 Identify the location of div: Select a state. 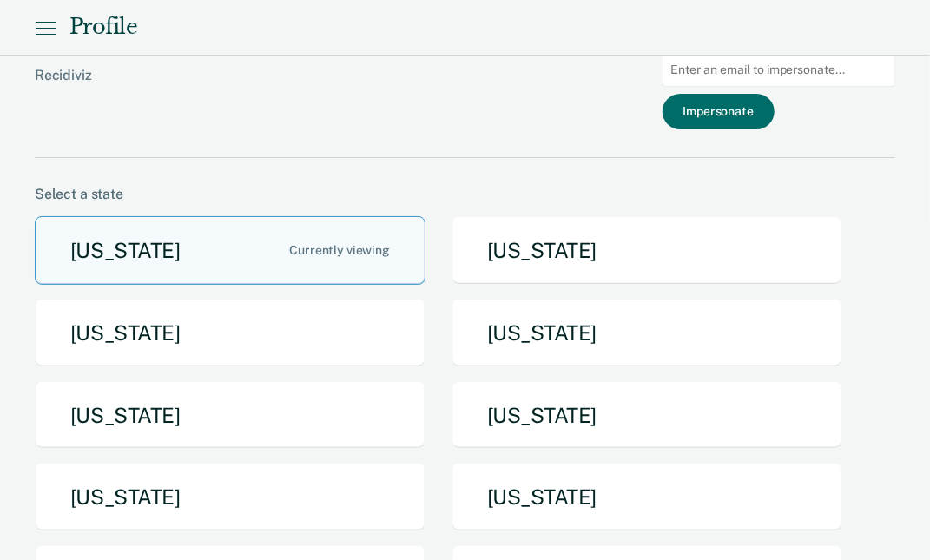
(465, 193).